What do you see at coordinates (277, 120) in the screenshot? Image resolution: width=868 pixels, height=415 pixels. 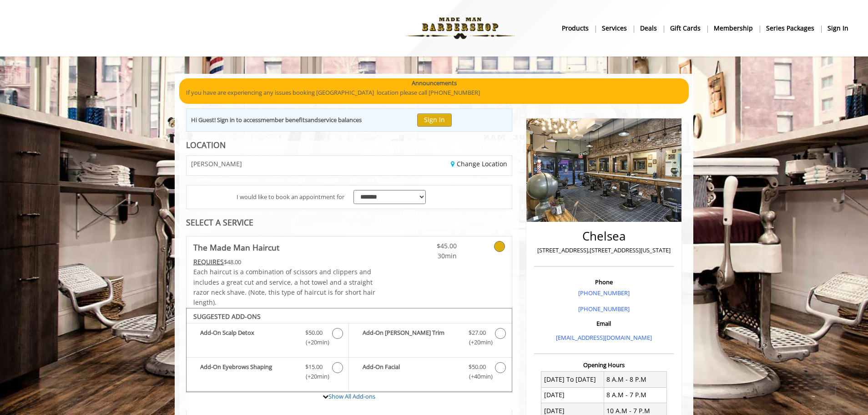 I see `div: Hi Guest! Sign in to access and` at bounding box center [277, 120].